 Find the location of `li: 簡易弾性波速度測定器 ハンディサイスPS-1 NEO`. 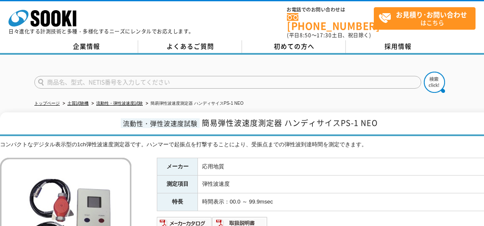

li: 簡易弾性波速度測定器 ハンディサイスPS-1 NEO is located at coordinates (194, 103).